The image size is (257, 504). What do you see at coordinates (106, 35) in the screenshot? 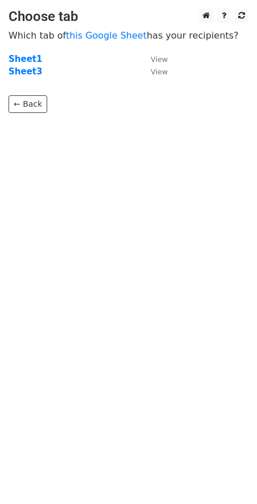
I see `a: this Google Sheet` at bounding box center [106, 35].